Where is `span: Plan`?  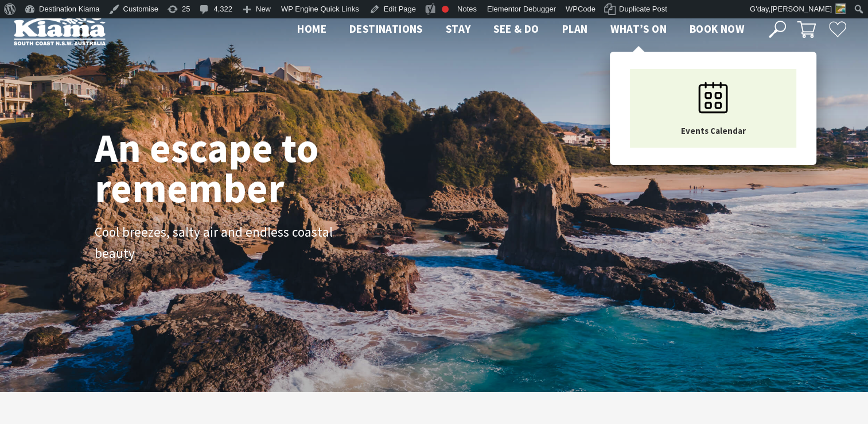 span: Plan is located at coordinates (575, 29).